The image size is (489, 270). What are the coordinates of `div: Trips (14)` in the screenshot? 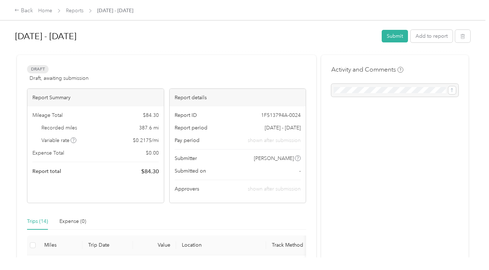 It's located at (37, 222).